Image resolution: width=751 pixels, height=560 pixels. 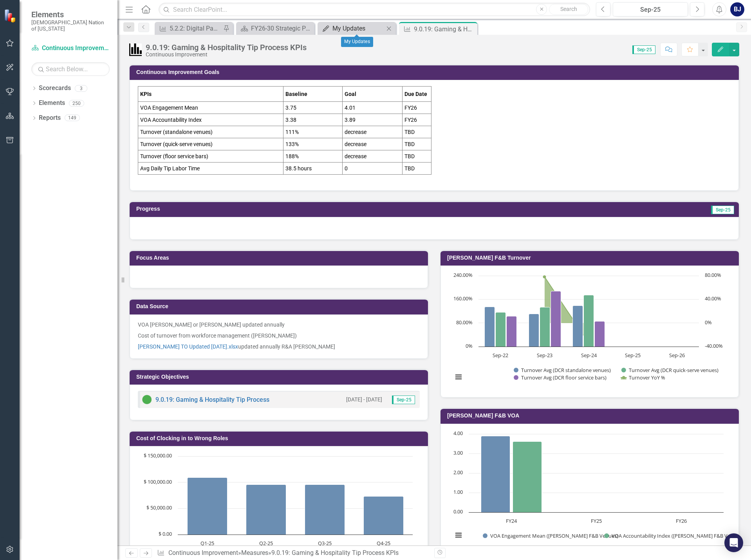 What do you see at coordinates (372, 168) in the screenshot?
I see `td: 0` at bounding box center [372, 168].